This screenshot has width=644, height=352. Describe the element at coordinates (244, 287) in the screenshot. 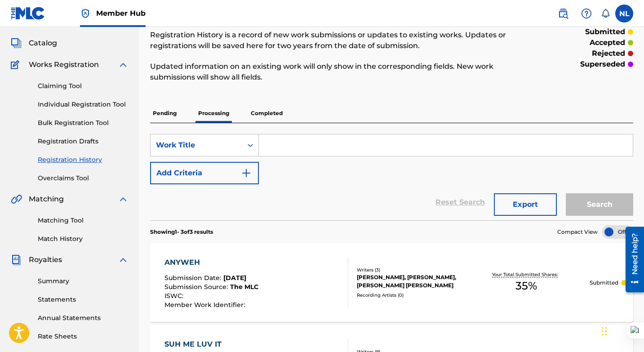

I see `span: The MLC` at that location.